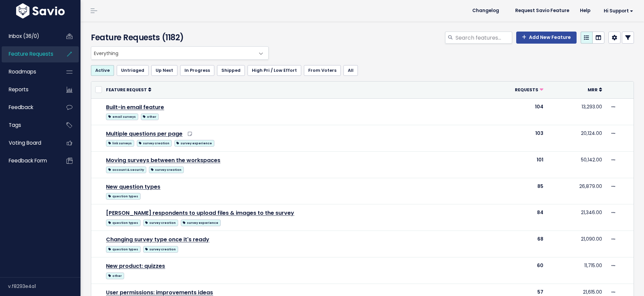 The image size is (644, 296). I want to click on a: Up Next, so click(164, 71).